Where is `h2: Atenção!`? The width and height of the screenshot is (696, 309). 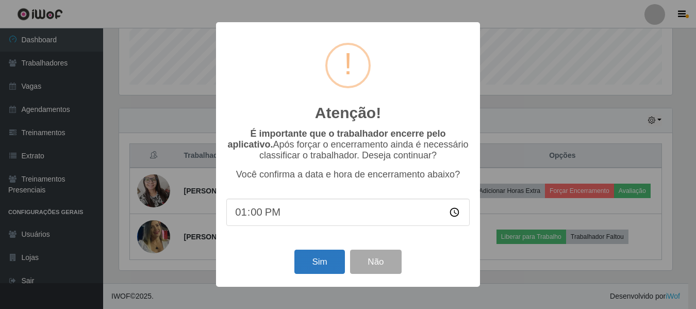 h2: Atenção! is located at coordinates (348, 113).